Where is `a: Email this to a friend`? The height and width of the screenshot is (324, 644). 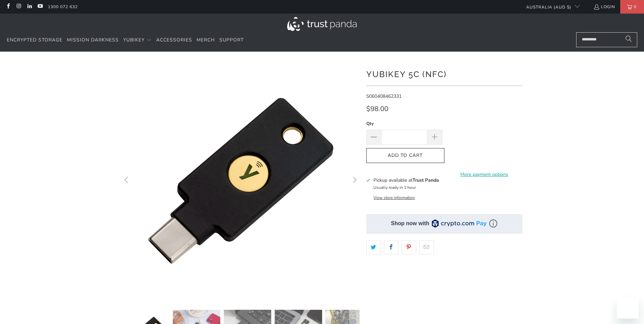
a: Email this to a friend is located at coordinates (426, 247).